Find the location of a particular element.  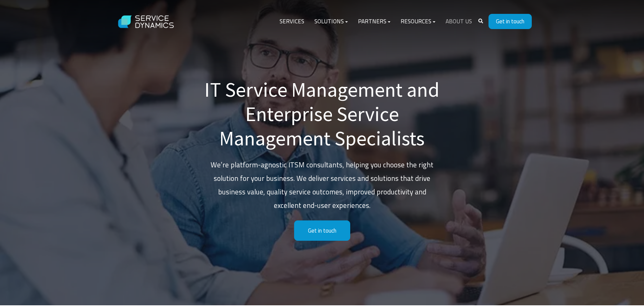

a: About Us is located at coordinates (458, 22).